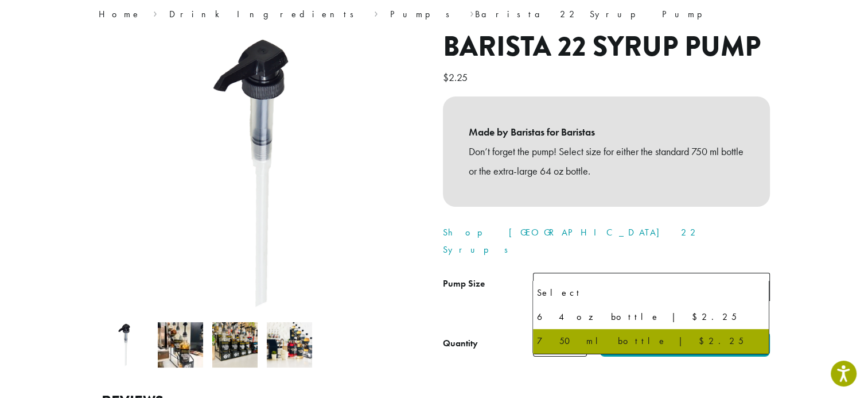  What do you see at coordinates (120, 14) in the screenshot?
I see `a: Home` at bounding box center [120, 14].